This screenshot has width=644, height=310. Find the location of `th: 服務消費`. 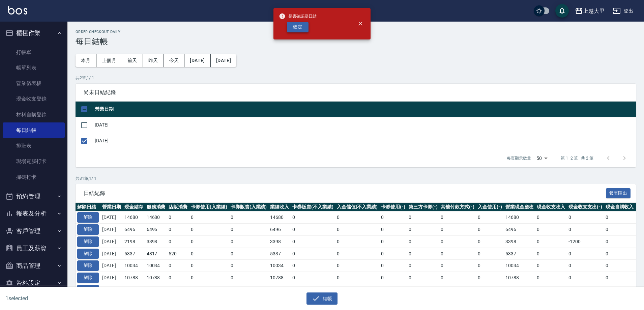

th: 服務消費 is located at coordinates (156, 207).